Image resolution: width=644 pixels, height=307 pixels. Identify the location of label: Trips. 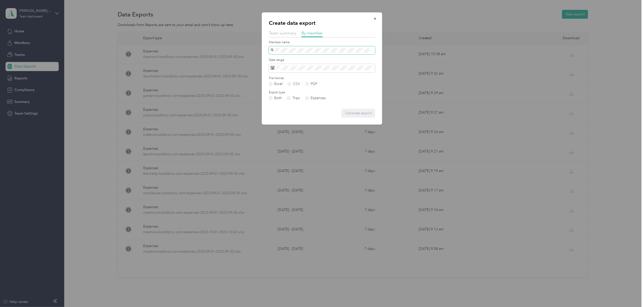
(293, 98).